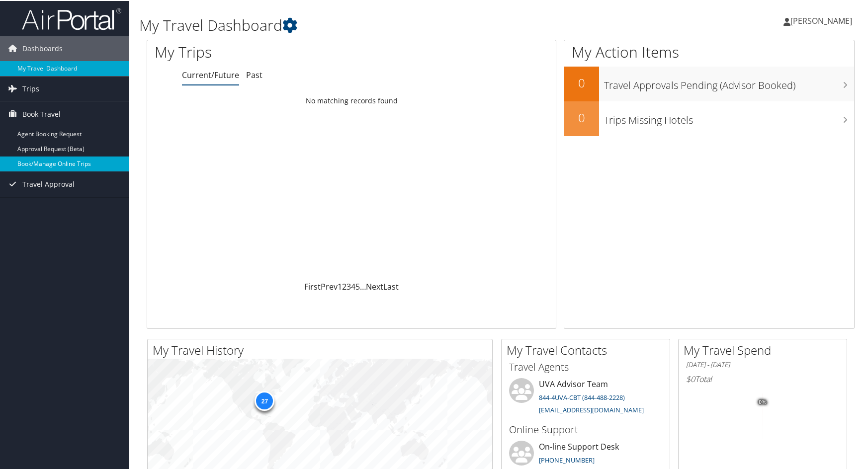  What do you see at coordinates (582, 396) in the screenshot?
I see `a: 844-4UVA-CBT (844-488-2228)` at bounding box center [582, 396].